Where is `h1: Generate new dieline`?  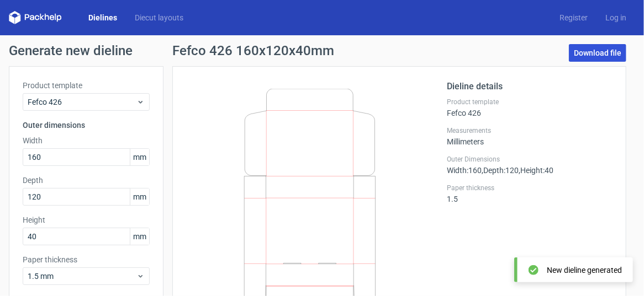
h1: Generate new dieline is located at coordinates (322, 51).